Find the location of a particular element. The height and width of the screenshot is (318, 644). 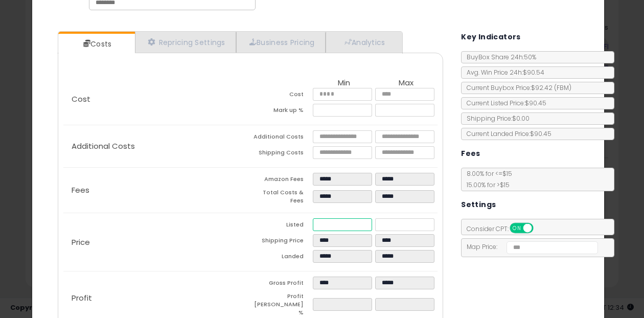

span: 8.00 % for <= $15 is located at coordinates (487, 179).